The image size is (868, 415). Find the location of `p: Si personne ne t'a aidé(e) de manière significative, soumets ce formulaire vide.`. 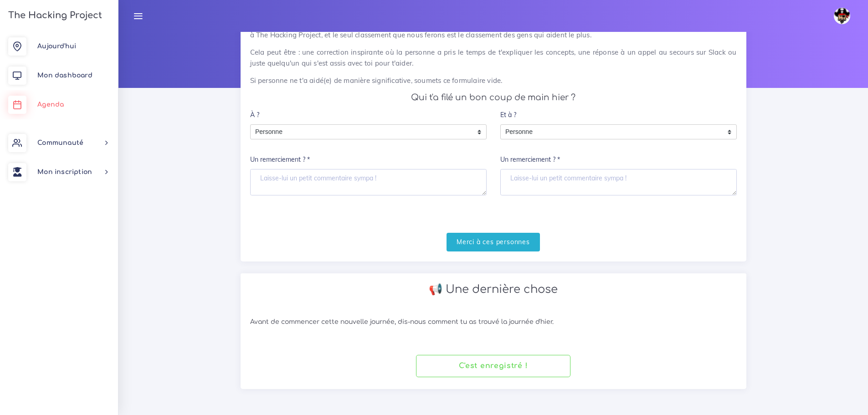

p: Si personne ne t'a aidé(e) de manière significative, soumets ce formulaire vide. is located at coordinates (494, 81).